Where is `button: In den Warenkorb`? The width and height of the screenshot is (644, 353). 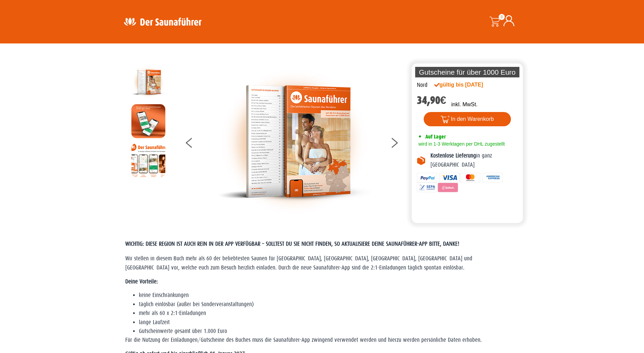 button: In den Warenkorb is located at coordinates (467, 119).